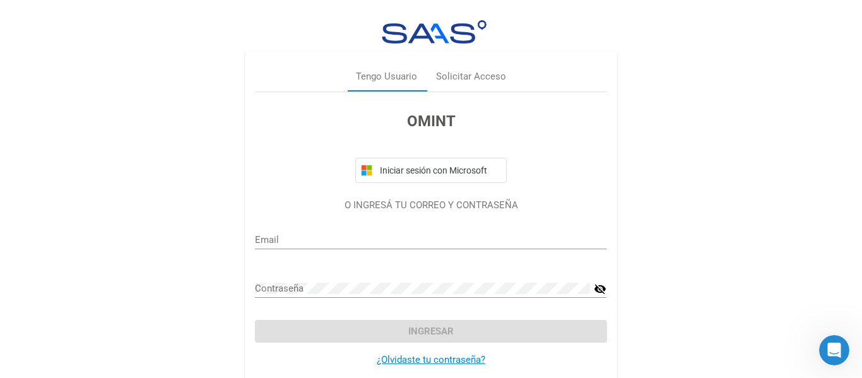  I want to click on button: Iniciar sesión con Microsoft, so click(431, 170).